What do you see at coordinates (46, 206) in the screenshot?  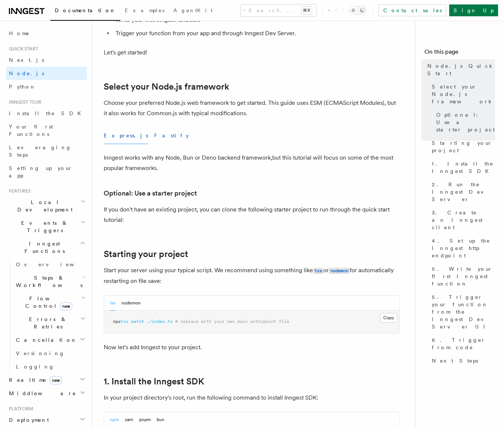 I see `button: Local Development` at bounding box center [46, 206].